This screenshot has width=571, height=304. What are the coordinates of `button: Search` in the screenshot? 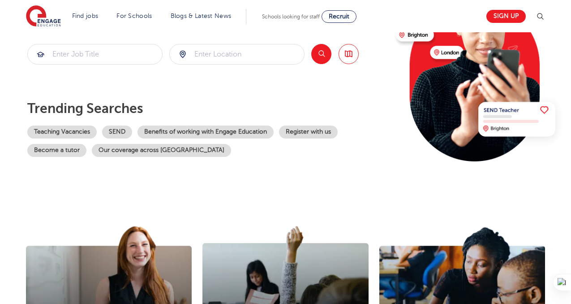 It's located at (321, 54).